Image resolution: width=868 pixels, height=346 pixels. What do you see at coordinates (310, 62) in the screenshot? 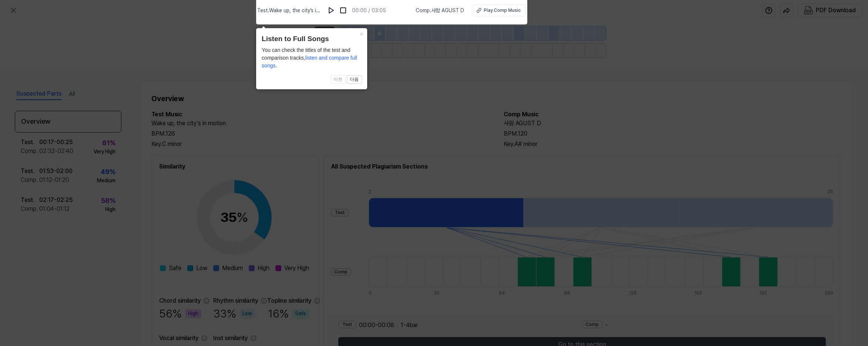
I see `span: listen and compare full songs.` at bounding box center [310, 62].